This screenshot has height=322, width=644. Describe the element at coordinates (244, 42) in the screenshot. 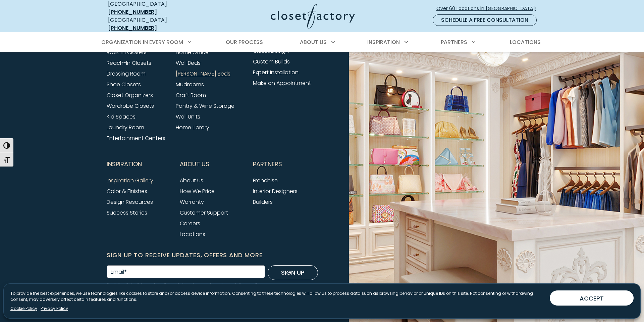

I see `span: Our Process` at that location.